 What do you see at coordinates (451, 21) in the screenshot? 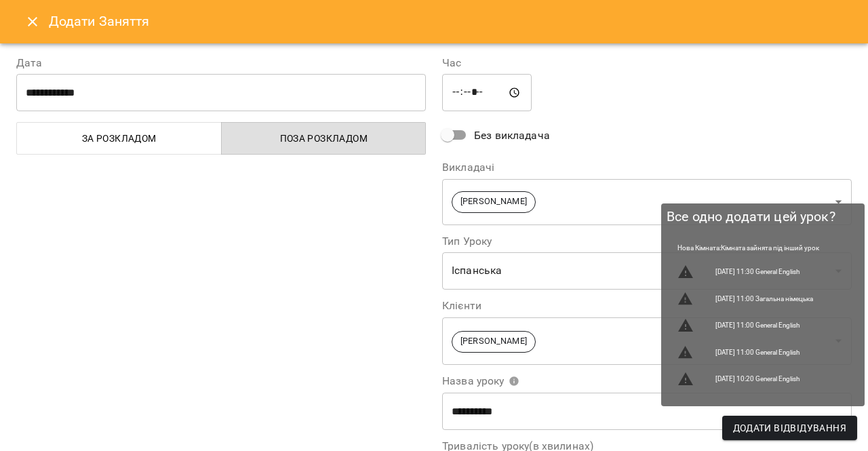
I see `h6: Додати Заняття` at bounding box center [451, 21].